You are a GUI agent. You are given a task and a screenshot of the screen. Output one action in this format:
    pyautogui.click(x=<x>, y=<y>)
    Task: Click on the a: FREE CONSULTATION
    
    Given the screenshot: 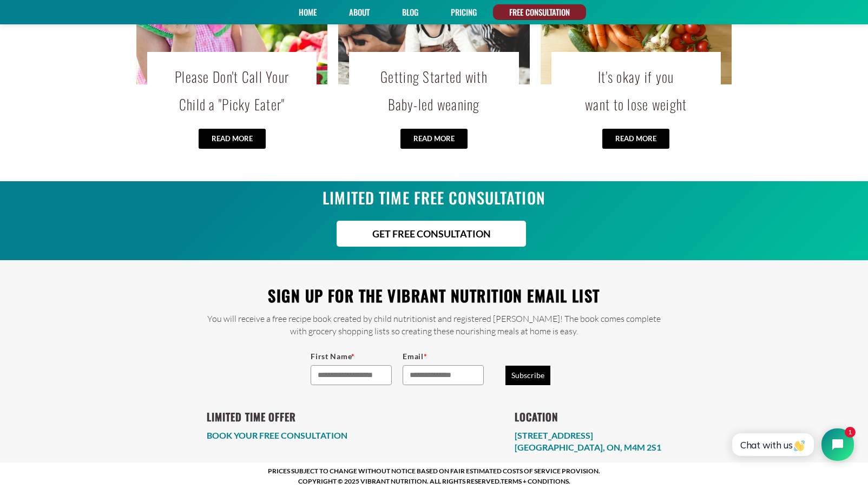 What is the action you would take?
    pyautogui.click(x=540, y=12)
    